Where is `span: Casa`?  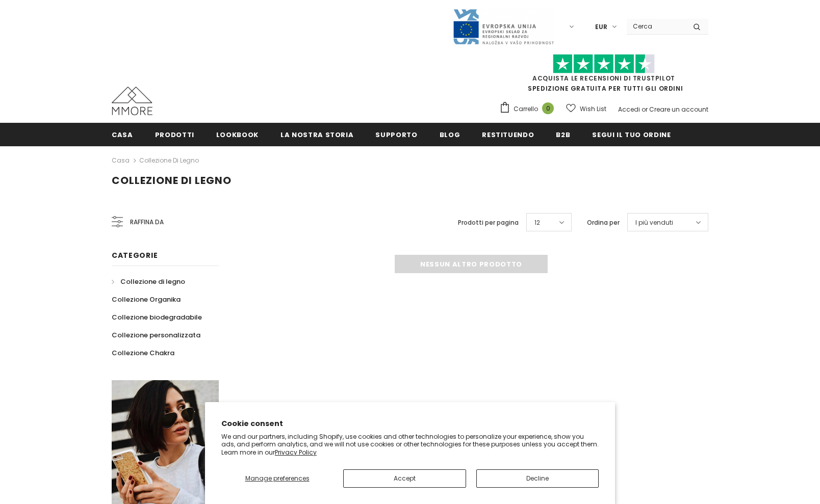 span: Casa is located at coordinates (123, 135).